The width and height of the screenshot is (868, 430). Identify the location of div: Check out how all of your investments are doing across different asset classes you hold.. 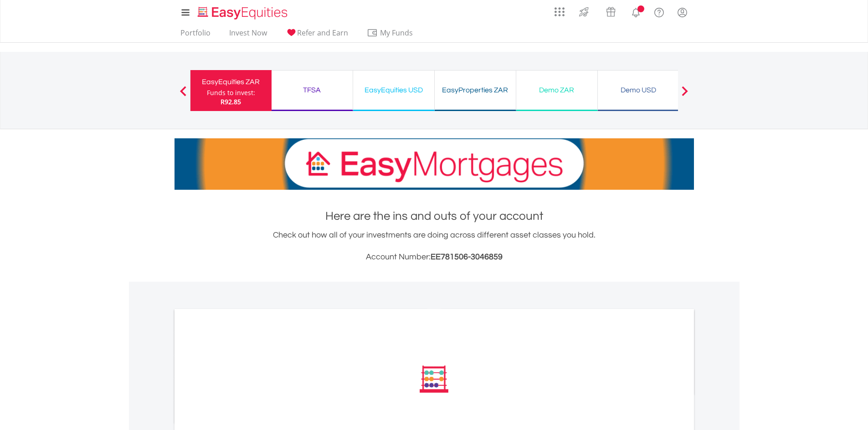
(434, 246).